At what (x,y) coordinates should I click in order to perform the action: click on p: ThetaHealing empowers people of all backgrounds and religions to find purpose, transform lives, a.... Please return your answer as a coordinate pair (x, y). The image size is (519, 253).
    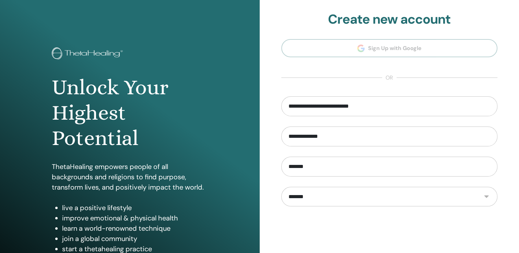
    Looking at the image, I should click on (130, 177).